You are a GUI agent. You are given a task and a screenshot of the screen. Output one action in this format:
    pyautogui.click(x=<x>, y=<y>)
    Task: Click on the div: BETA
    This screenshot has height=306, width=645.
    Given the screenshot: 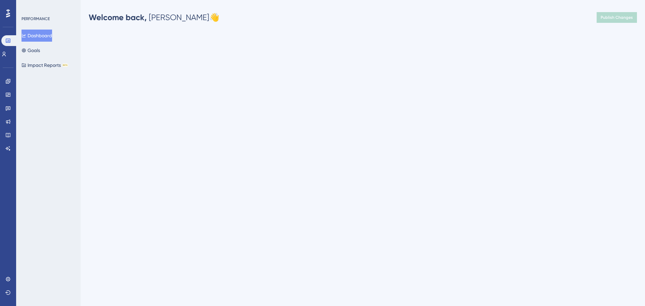 What is the action you would take?
    pyautogui.click(x=65, y=65)
    